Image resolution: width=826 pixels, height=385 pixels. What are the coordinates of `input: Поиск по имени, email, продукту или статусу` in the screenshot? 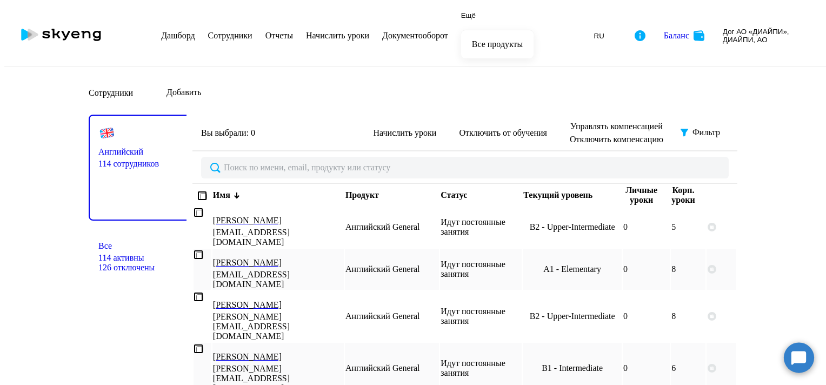 It's located at (465, 168).